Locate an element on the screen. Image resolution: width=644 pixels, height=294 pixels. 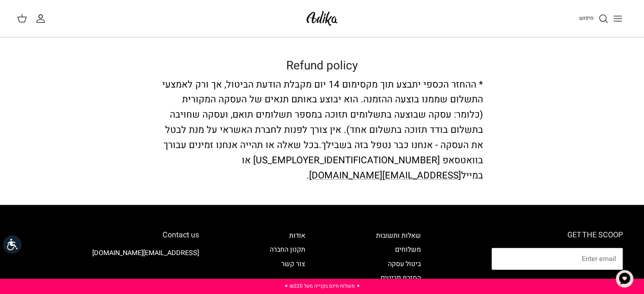
h6: Contact us is located at coordinates (110, 236).